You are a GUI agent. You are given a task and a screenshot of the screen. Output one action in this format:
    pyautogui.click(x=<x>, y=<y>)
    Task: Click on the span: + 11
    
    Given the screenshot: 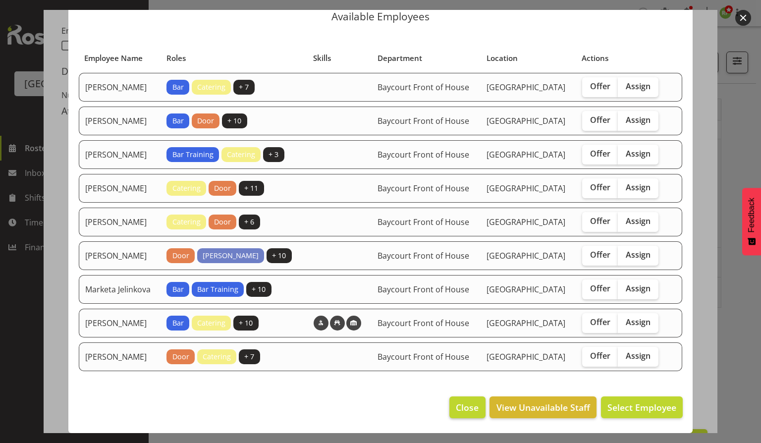 What is the action you would take?
    pyautogui.click(x=251, y=188)
    